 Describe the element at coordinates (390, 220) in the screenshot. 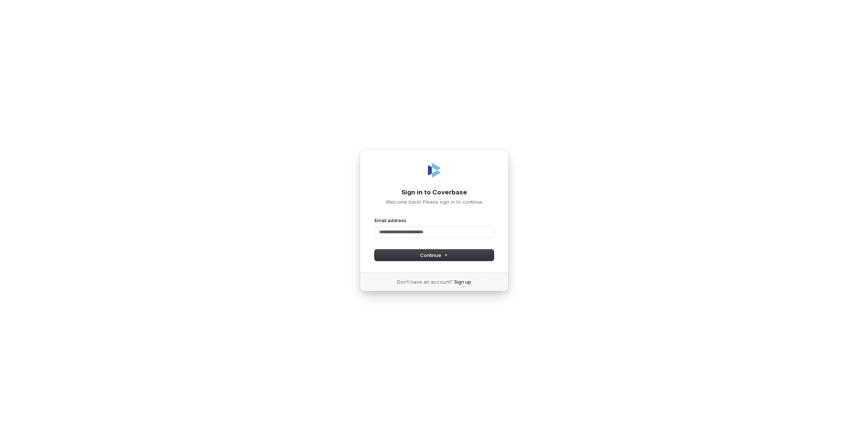

I see `label: Email address` at that location.